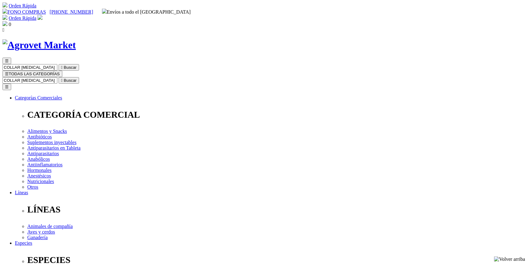 The height and width of the screenshot is (267, 530). What do you see at coordinates (10, 24) in the screenshot?
I see `span: 0` at bounding box center [10, 24].